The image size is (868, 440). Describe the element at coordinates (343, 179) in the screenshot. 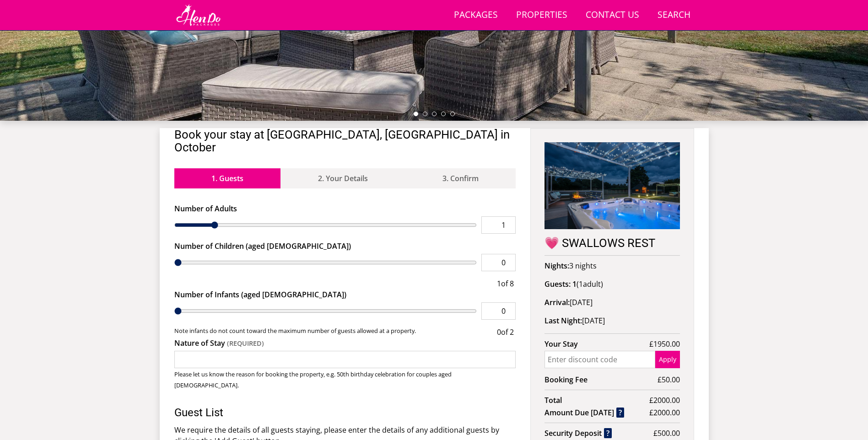

I see `a: 2. Your Details` at that location.